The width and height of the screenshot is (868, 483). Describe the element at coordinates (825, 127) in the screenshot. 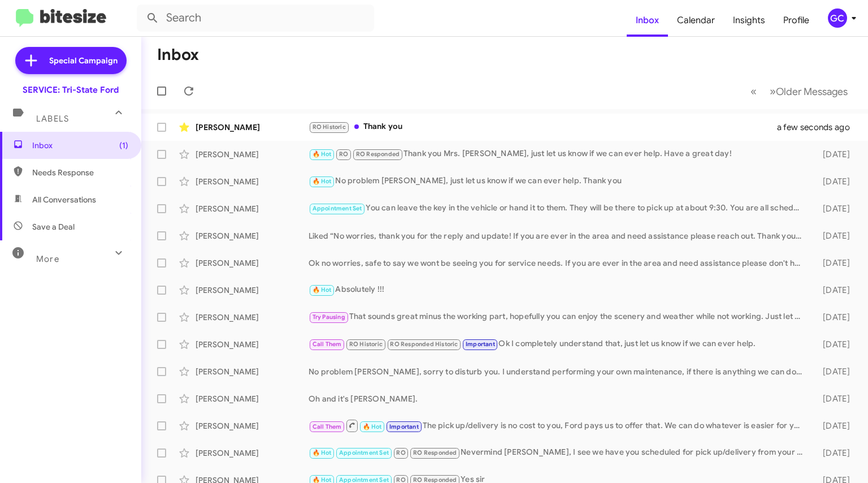

I see `div: a few seconds ago` at that location.